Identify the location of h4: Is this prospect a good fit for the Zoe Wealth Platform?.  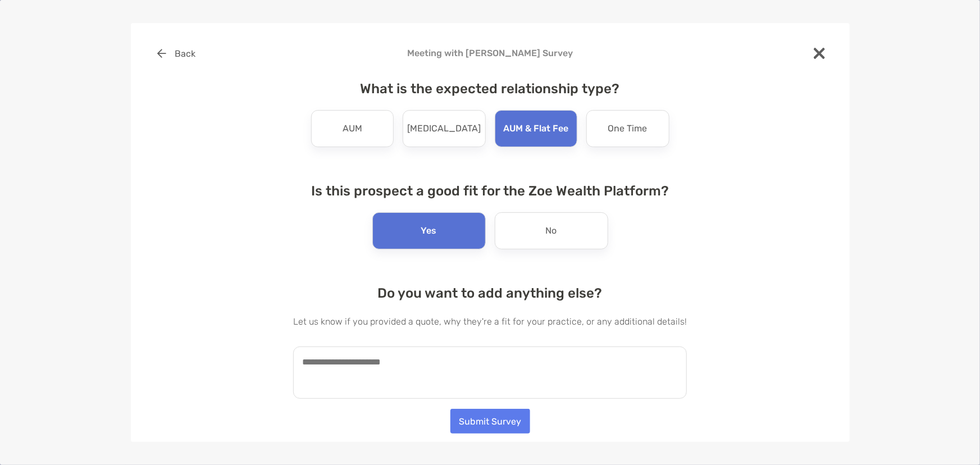
(489, 191).